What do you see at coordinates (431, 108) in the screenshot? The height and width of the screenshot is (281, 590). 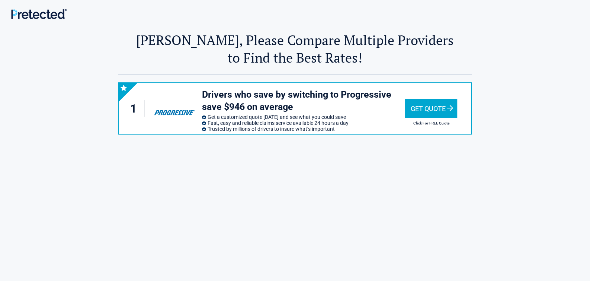 I see `div: Get Quote` at bounding box center [431, 108].